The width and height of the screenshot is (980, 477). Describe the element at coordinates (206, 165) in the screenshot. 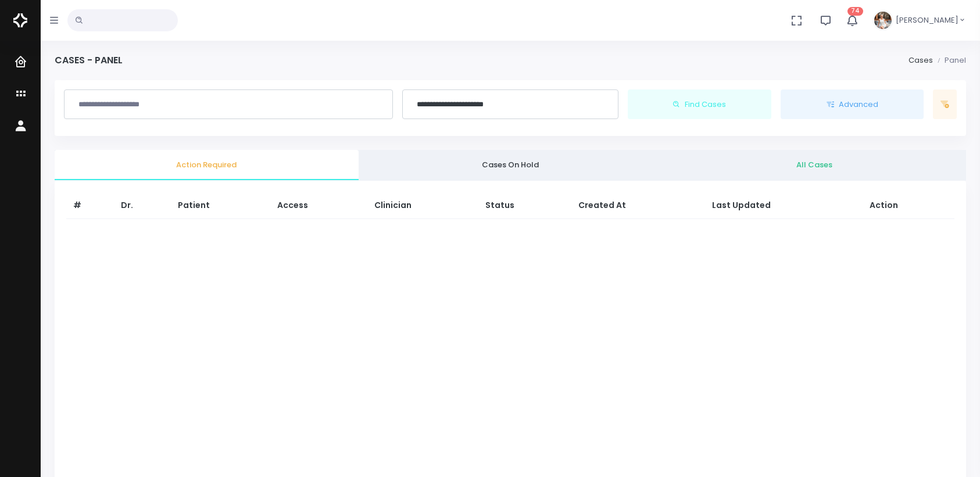

I see `span: Action Required` at that location.